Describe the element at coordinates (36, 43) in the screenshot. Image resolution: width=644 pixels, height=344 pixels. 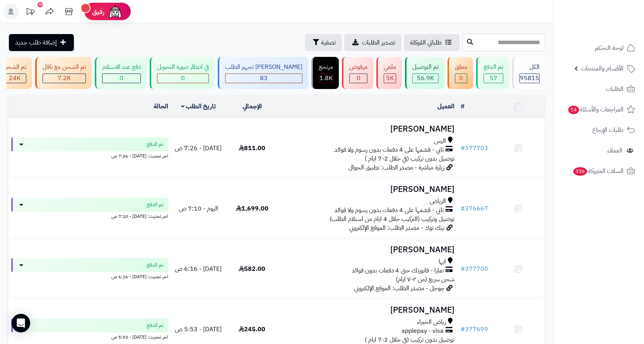
I see `span: إضافة طلب جديد` at that location.